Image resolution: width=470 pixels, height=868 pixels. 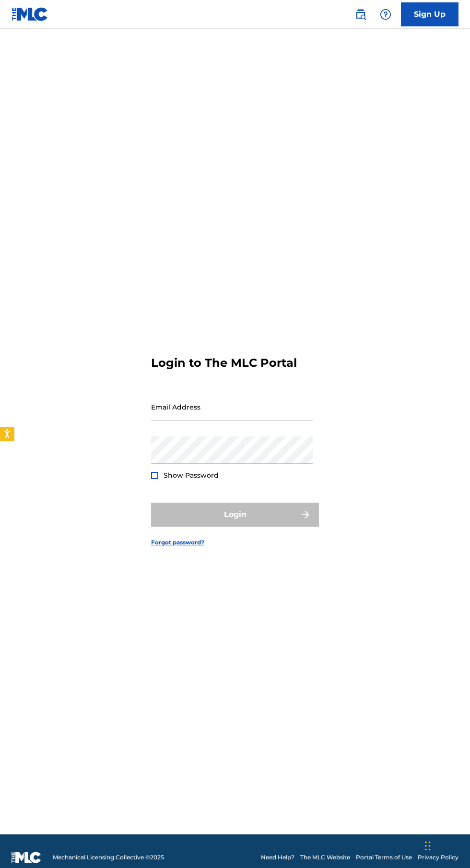 What do you see at coordinates (30, 14) in the screenshot?
I see `img: MLC Logo` at bounding box center [30, 14].